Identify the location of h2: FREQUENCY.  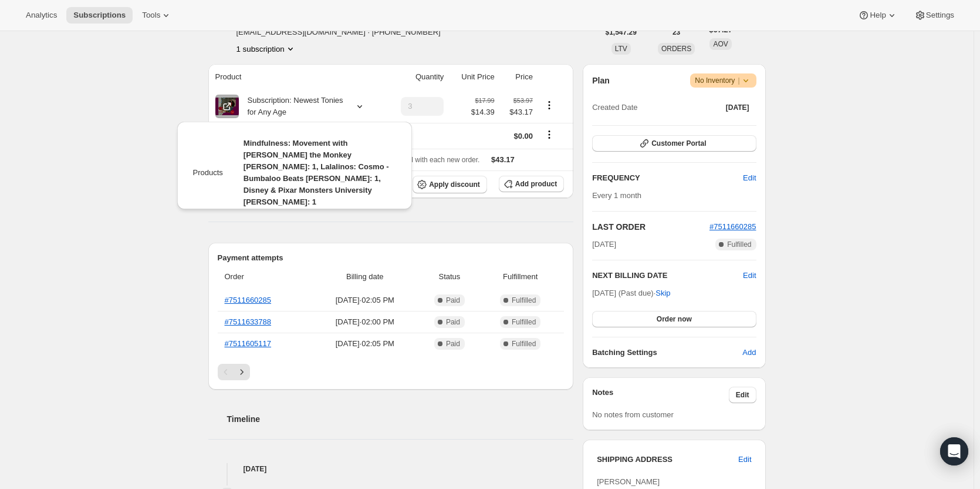
(667, 178).